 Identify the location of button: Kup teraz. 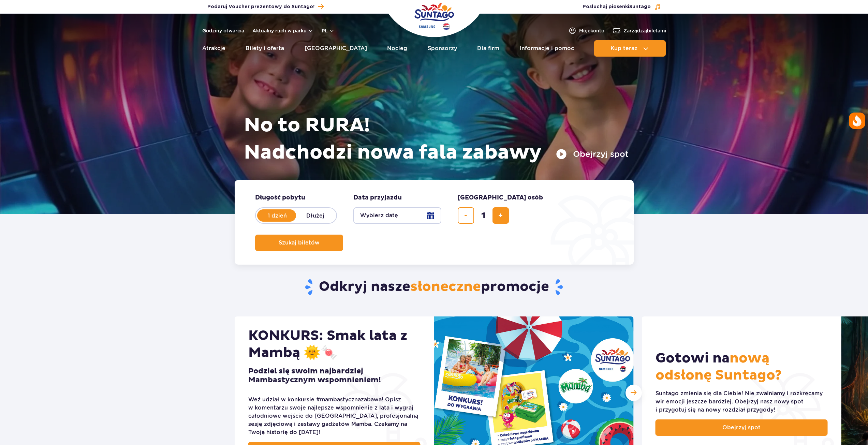
(630, 48).